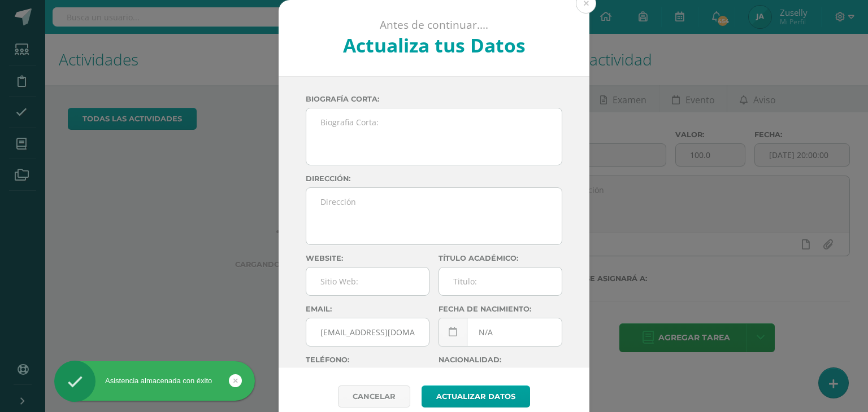  I want to click on a: Cancelar, so click(374, 396).